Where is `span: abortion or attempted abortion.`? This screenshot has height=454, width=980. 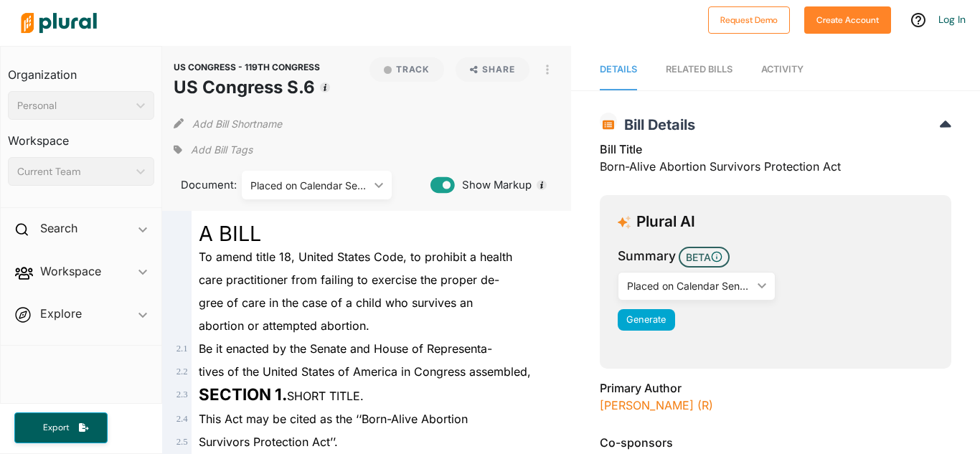
span: abortion or attempted abortion. is located at coordinates (284, 325).